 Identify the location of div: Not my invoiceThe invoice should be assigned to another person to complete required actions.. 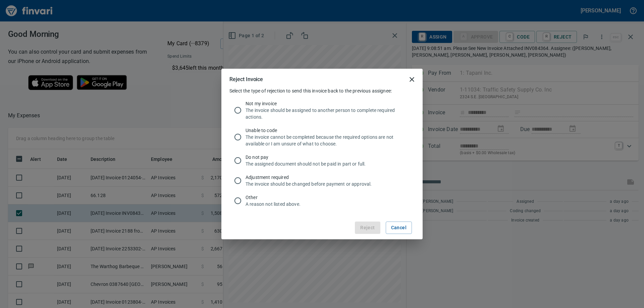
(322, 110).